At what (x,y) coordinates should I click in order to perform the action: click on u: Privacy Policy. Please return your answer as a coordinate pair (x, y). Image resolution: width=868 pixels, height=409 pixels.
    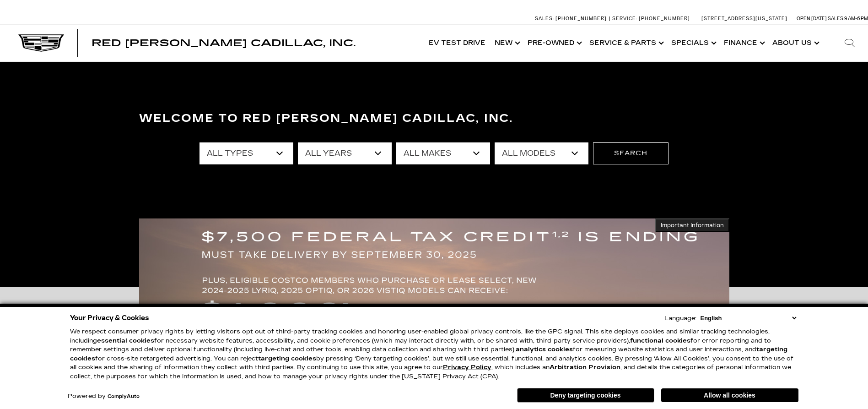
    Looking at the image, I should click on (467, 367).